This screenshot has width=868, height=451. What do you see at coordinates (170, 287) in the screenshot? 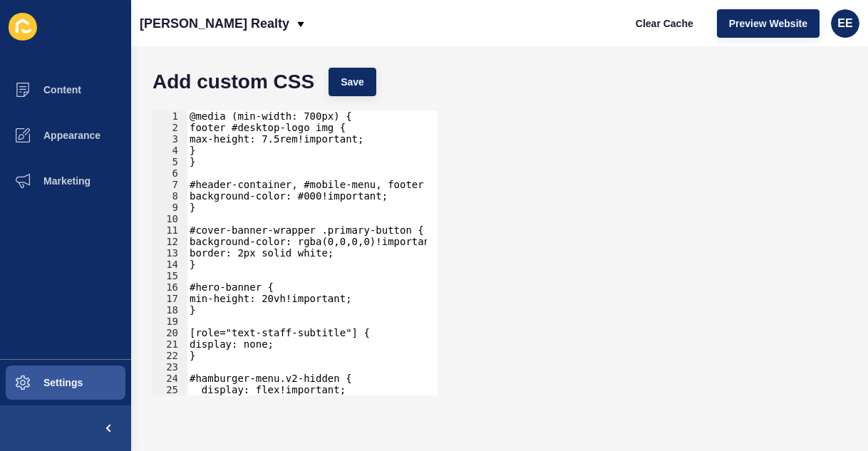
I see `div: 16` at bounding box center [170, 287].